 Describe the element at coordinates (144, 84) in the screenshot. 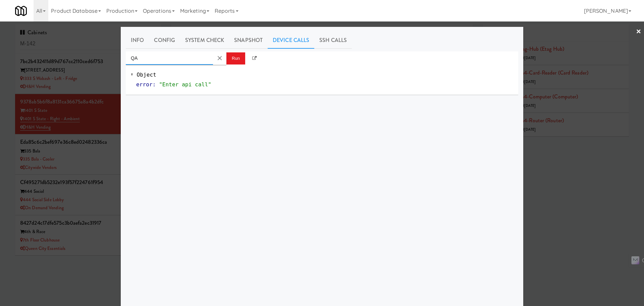

I see `span: error` at that location.